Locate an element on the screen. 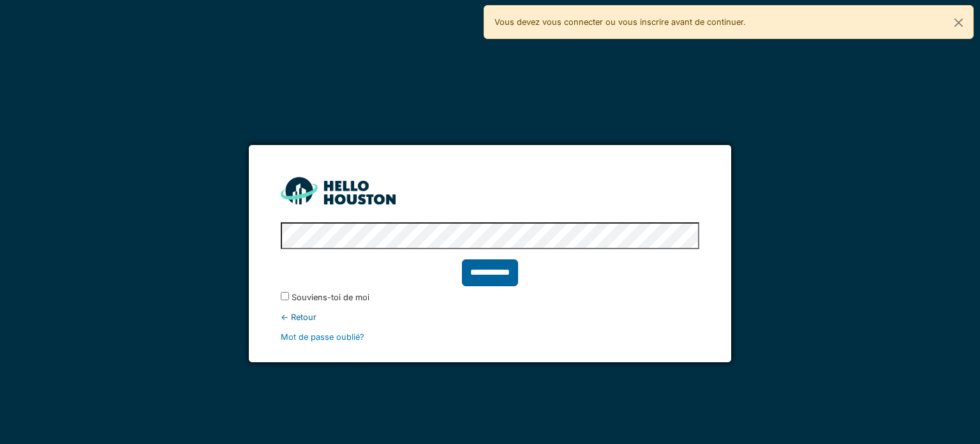  font: Vous devez vous connecter ou vous inscrire avant de continuer. is located at coordinates (620, 21).